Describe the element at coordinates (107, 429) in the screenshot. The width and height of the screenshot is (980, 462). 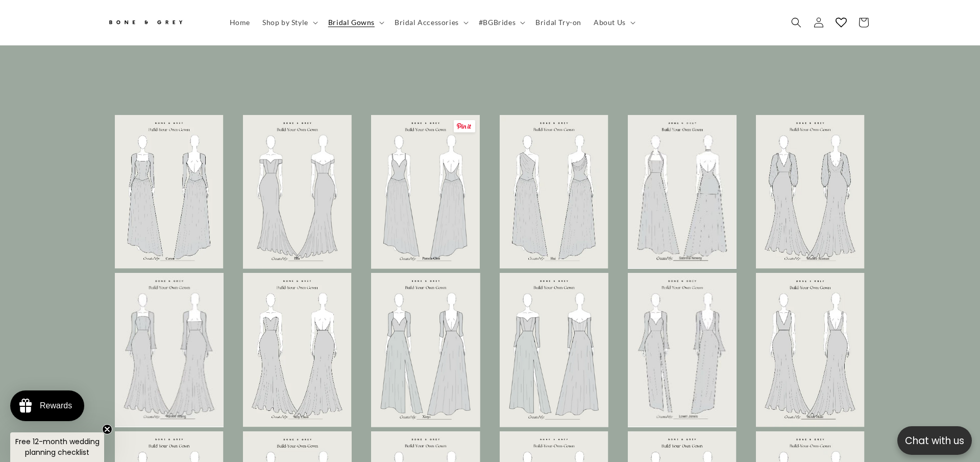
I see `button: Close teaser` at that location.